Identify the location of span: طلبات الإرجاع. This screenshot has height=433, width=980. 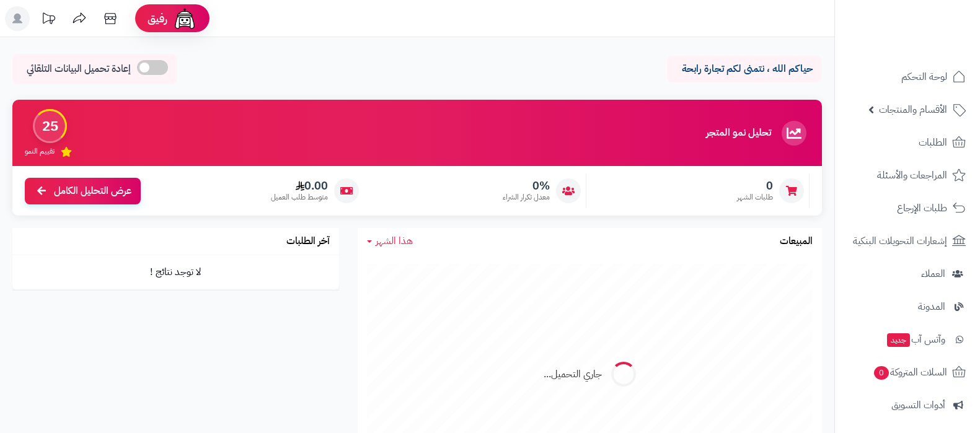
(922, 208).